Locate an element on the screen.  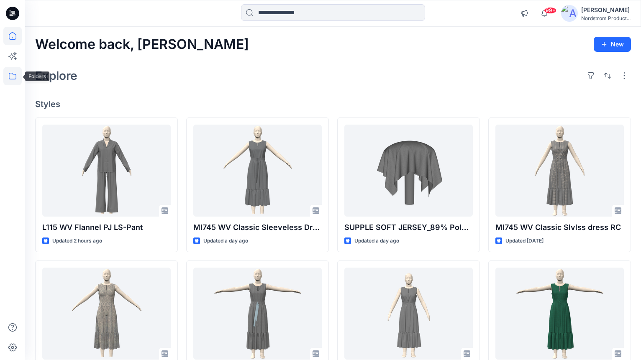
a: MI745 WV Classic Sleeveless Dress JI is located at coordinates (106, 314).